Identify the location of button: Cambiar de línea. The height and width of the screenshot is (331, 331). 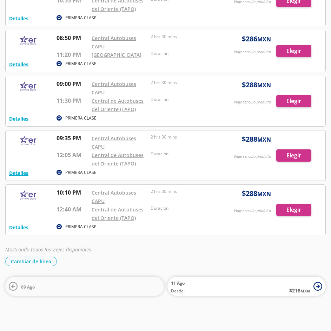
(31, 262).